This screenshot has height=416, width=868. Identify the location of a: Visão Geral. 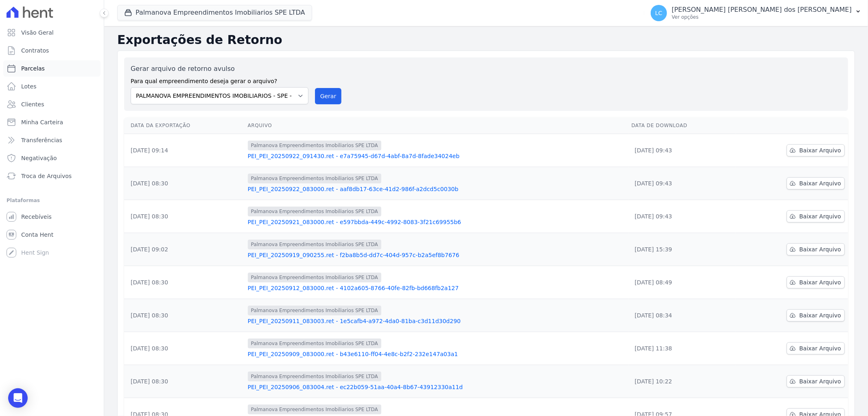
(52, 32).